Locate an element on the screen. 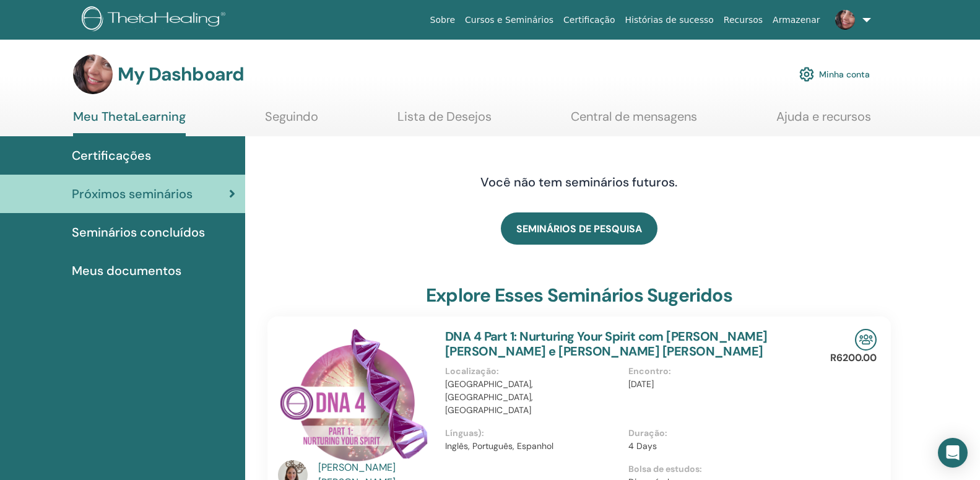  p: 4 Days is located at coordinates (716, 446).